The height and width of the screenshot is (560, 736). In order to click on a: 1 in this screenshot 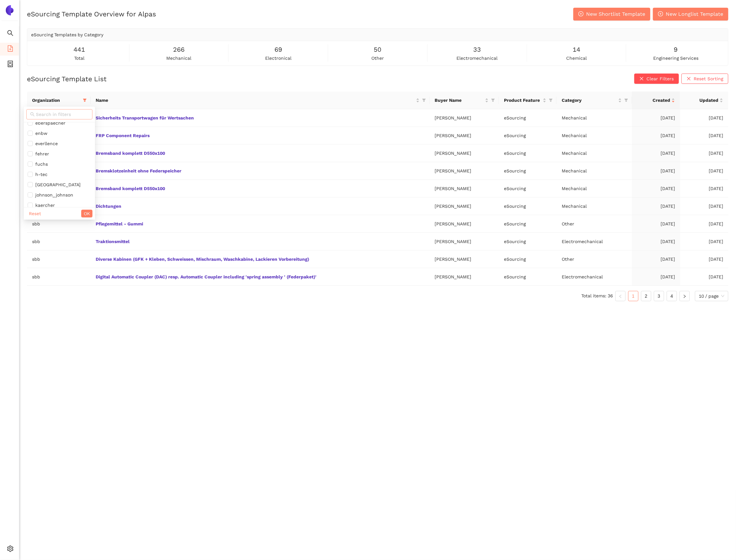, I will do `click(633, 296)`.